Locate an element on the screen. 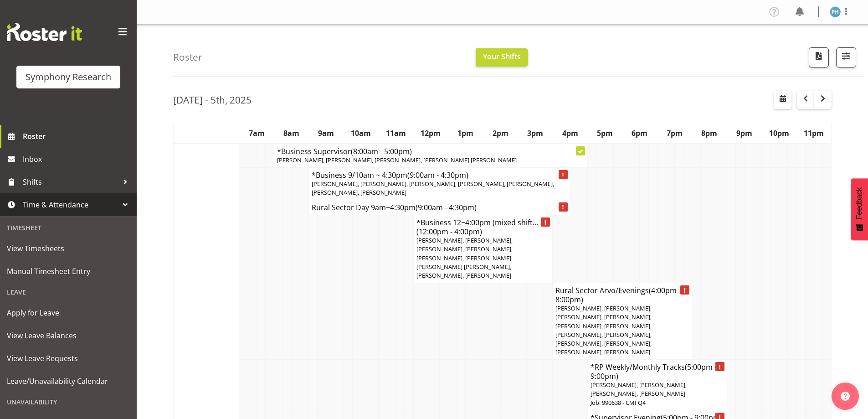  span: Time & Attendance is located at coordinates (71, 204).